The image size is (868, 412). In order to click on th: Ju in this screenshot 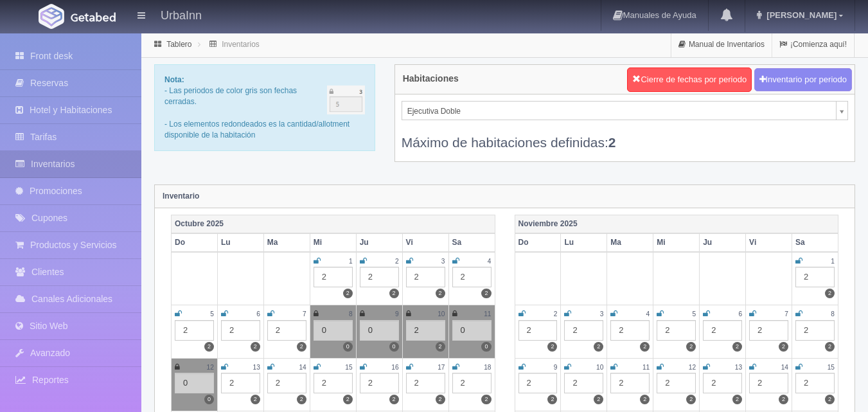, I will do `click(723, 242)`.